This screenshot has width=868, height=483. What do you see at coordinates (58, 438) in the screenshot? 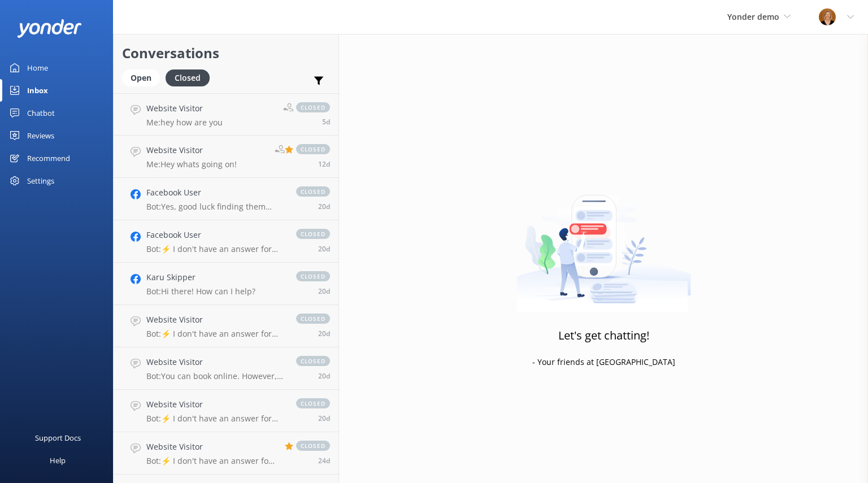
I see `div: Support Docs` at bounding box center [58, 438].